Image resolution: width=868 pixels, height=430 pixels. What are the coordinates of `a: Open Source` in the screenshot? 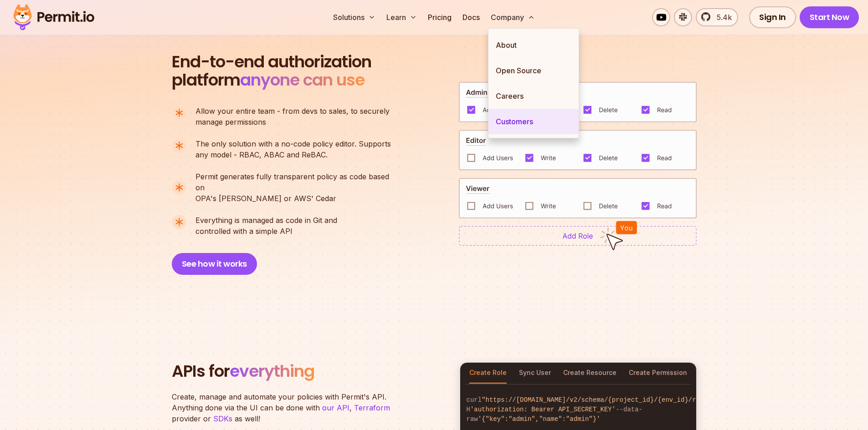 It's located at (533, 70).